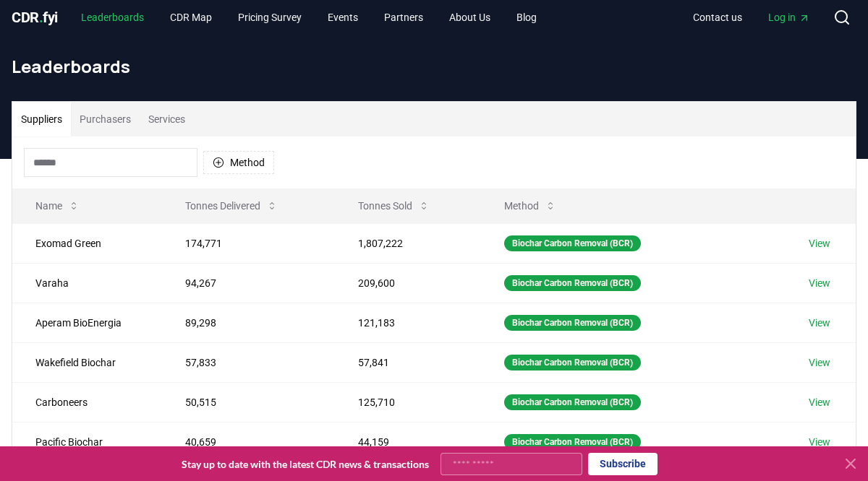 Image resolution: width=868 pixels, height=481 pixels. I want to click on a: Leaderboards, so click(112, 18).